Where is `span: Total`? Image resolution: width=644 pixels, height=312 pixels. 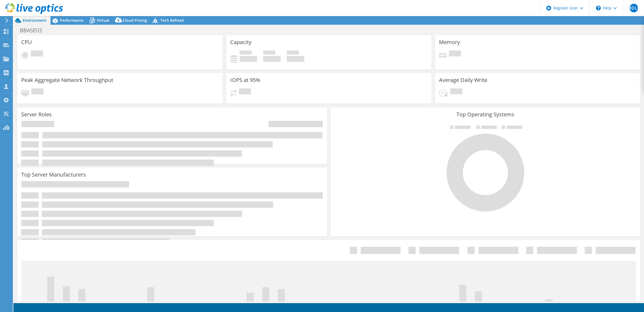 span: Total is located at coordinates (293, 53).